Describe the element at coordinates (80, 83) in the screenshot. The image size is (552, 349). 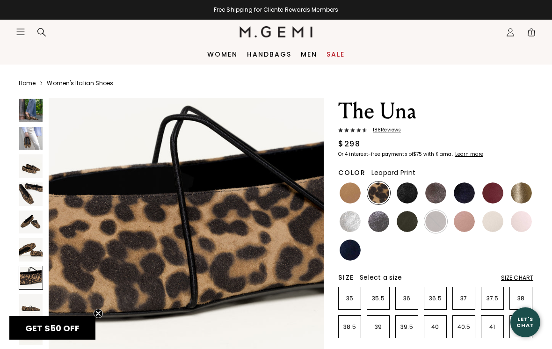
I see `a: Women's Italian Shoes` at that location.